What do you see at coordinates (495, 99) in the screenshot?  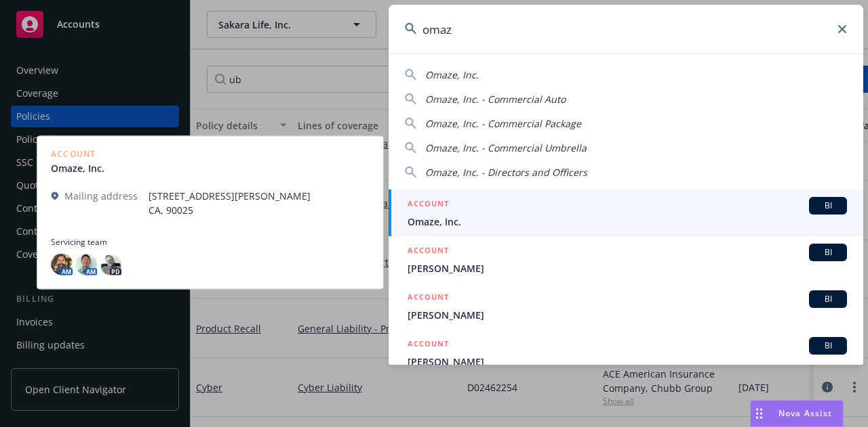 I see `span: Omaze, Inc. - Commercial Auto` at bounding box center [495, 99].